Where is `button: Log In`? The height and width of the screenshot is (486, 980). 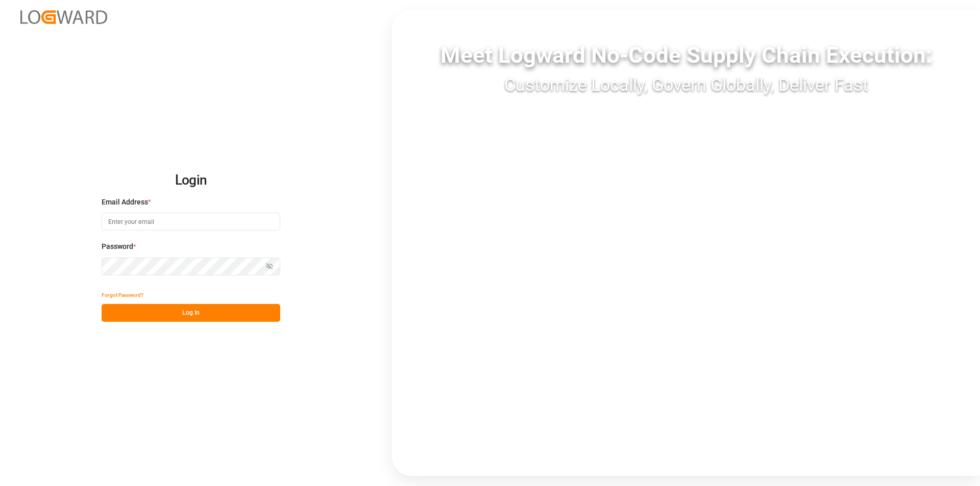 button: Log In is located at coordinates (191, 313).